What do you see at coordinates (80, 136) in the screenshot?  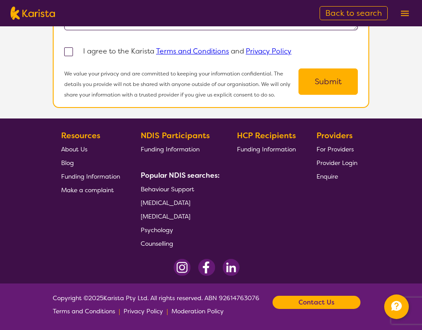 I see `b: Resources` at bounding box center [80, 136].